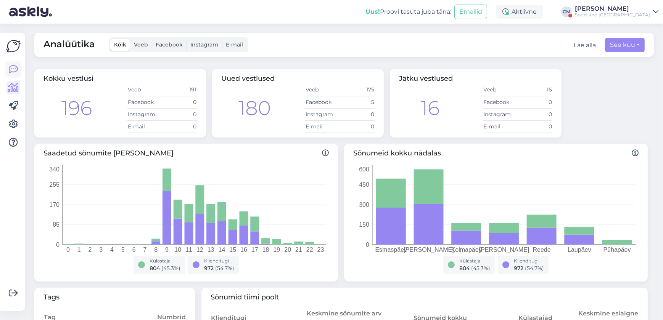 Image resolution: width=663 pixels, height=320 pixels. I want to click on span: Kokku vestlusi, so click(68, 79).